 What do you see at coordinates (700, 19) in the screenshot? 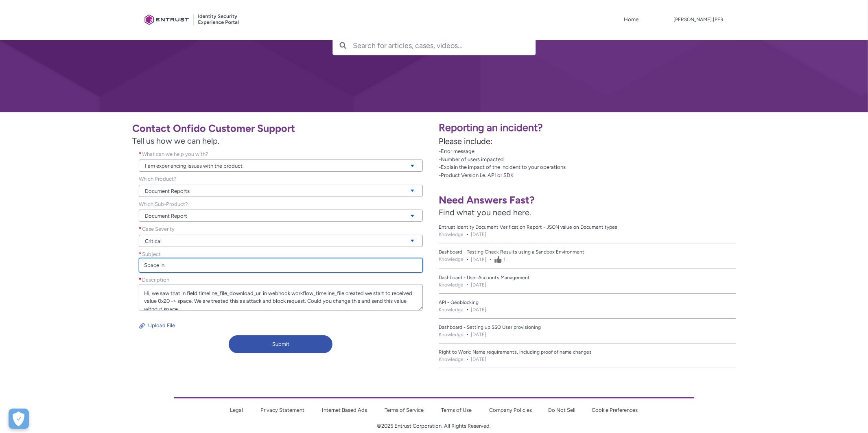
I see `button: User Profile kamil.stepniewski` at bounding box center [700, 19].